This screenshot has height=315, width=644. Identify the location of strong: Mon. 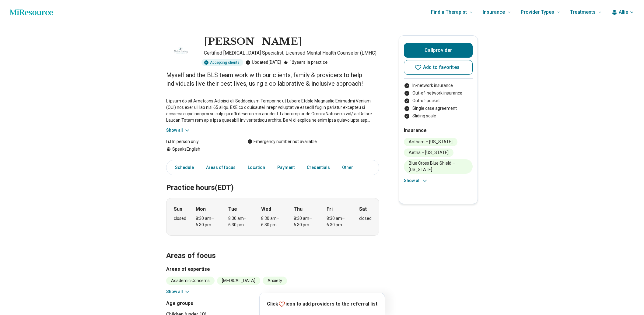
(201, 209).